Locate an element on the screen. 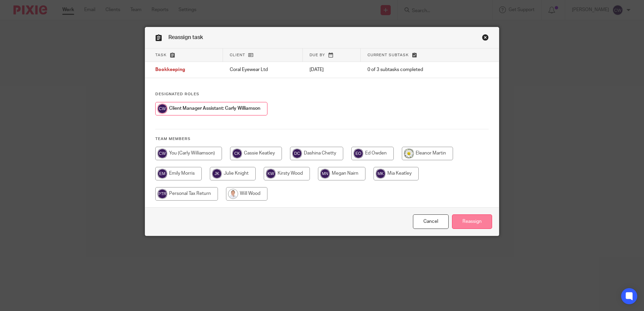  span: Due by is located at coordinates (317, 55).